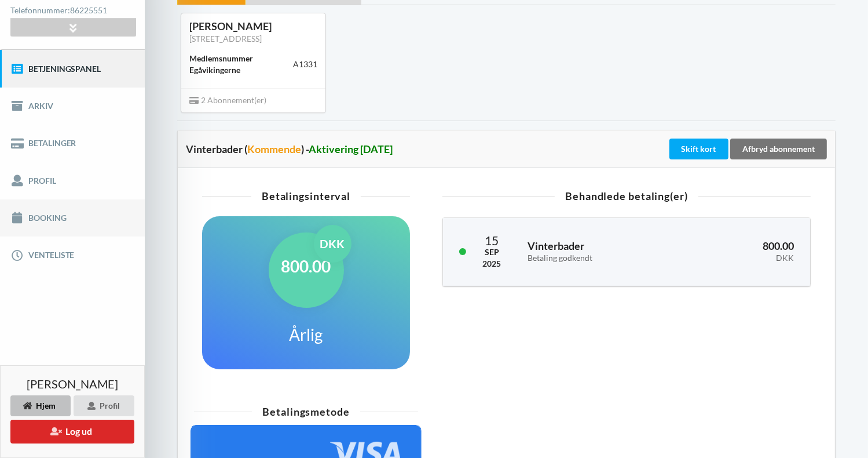 The width and height of the screenshot is (868, 458). What do you see at coordinates (89, 10) in the screenshot?
I see `strong: 86225551` at bounding box center [89, 10].